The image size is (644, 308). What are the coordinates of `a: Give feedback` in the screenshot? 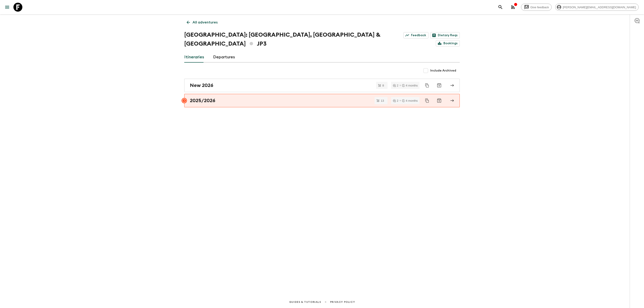 It's located at (536, 7).